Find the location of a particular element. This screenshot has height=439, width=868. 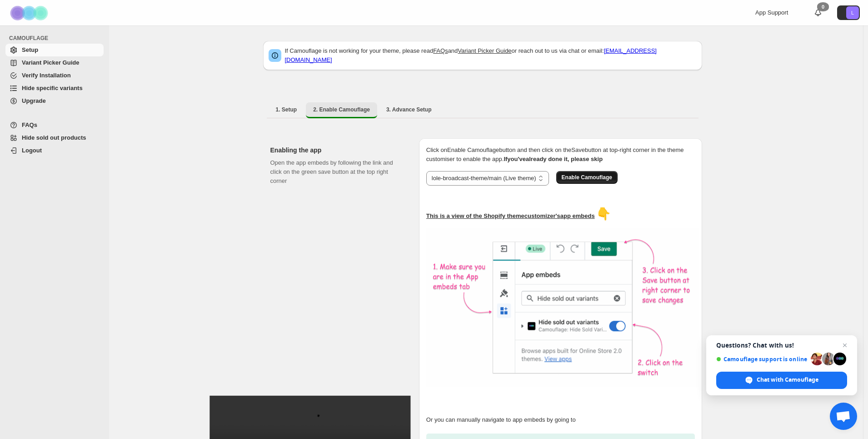

div: Chat with Camouflage is located at coordinates (782, 380).